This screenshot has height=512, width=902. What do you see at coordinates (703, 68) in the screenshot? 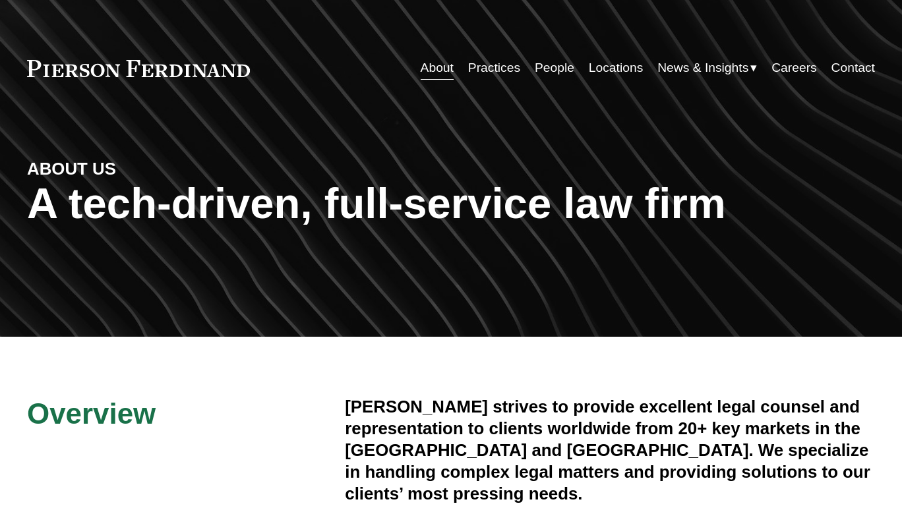
I see `span: News & Insights` at bounding box center [703, 68].